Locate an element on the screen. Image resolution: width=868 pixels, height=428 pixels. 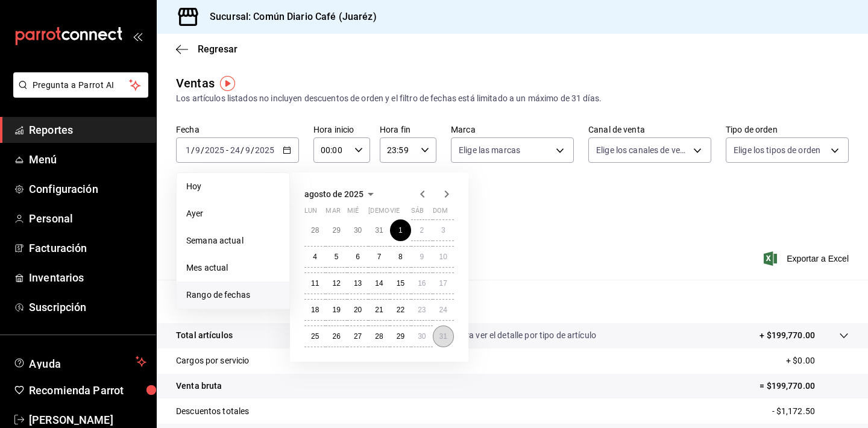
button: 30 de julio de 2025 is located at coordinates (357, 230).